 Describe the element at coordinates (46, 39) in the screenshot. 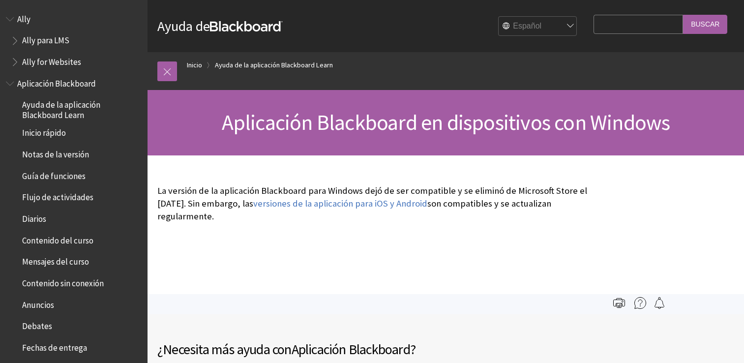

I see `span: Ally para LMS` at that location.